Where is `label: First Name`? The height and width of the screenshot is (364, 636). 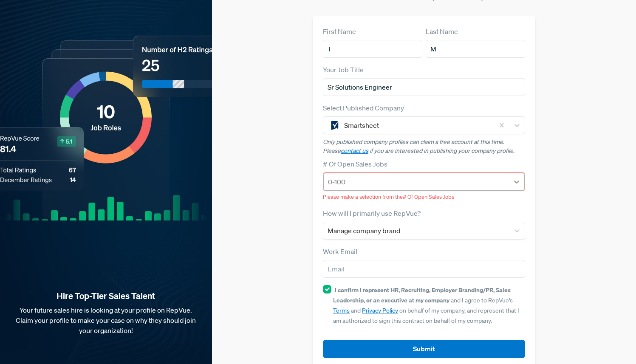
label: First Name is located at coordinates (339, 31).